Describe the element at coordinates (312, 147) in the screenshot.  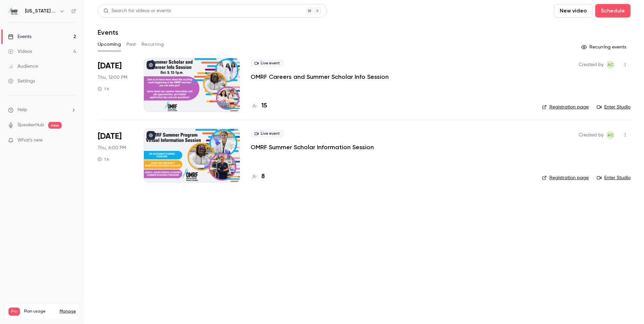
I see `a: OMRF Summer Scholar Information Session` at that location.